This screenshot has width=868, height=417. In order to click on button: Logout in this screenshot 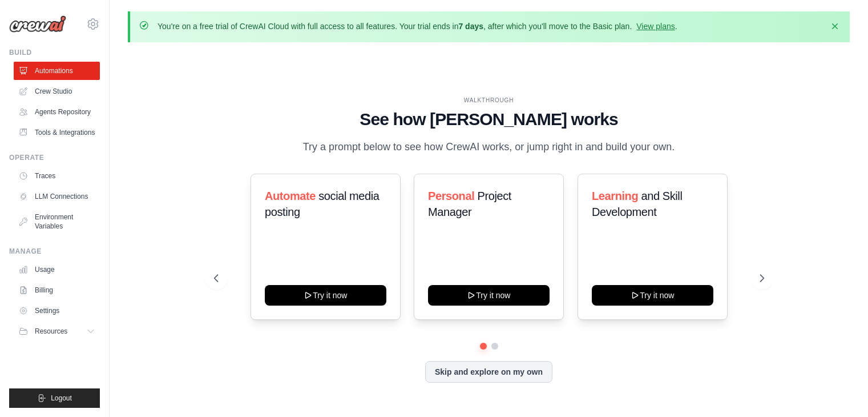, I will do `click(54, 398)`.